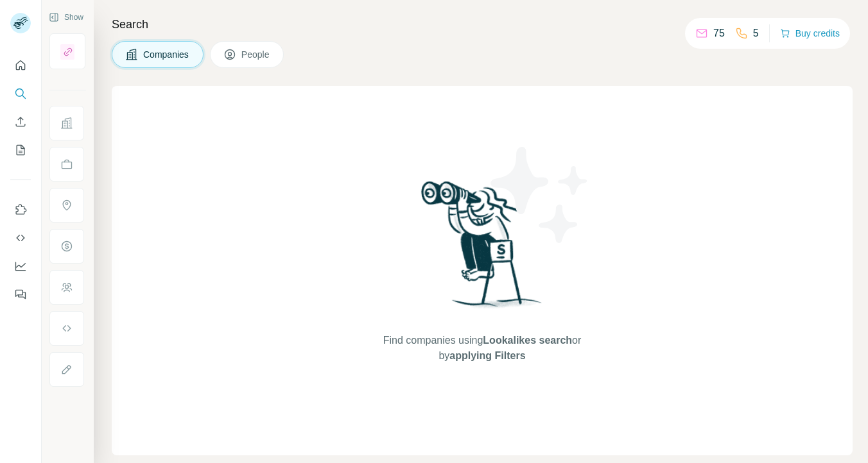 Image resolution: width=868 pixels, height=463 pixels. I want to click on button: Enrich CSV, so click(20, 122).